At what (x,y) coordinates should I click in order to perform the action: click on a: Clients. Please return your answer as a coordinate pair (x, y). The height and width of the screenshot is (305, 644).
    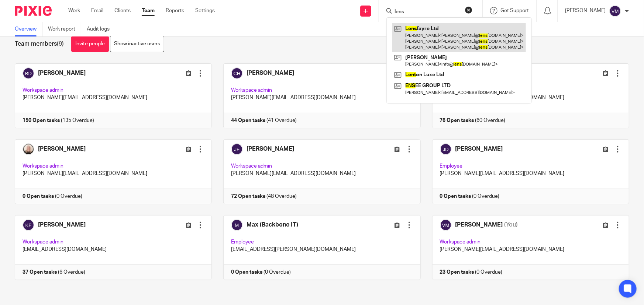
    Looking at the image, I should click on (122, 11).